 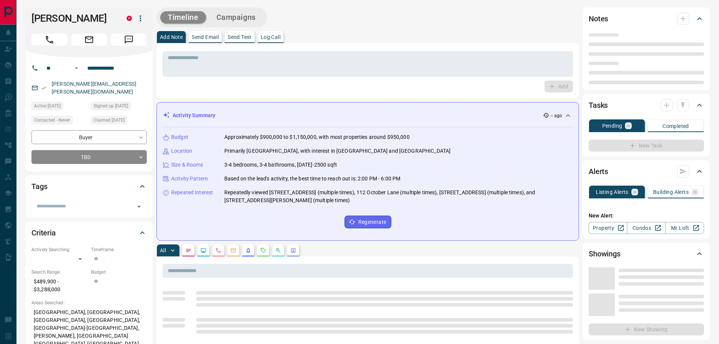 I want to click on svg: Listing Alerts, so click(x=248, y=250).